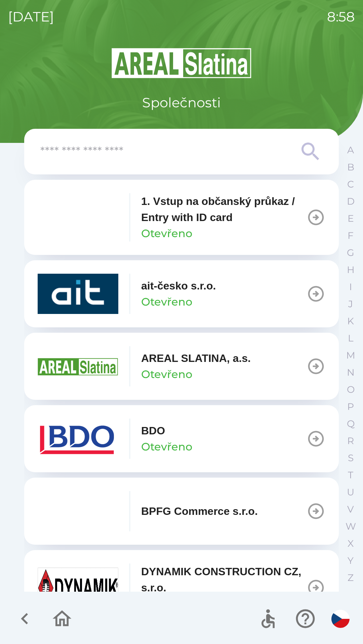 This screenshot has width=363, height=644. What do you see at coordinates (350, 338) in the screenshot?
I see `p: L` at bounding box center [350, 338].